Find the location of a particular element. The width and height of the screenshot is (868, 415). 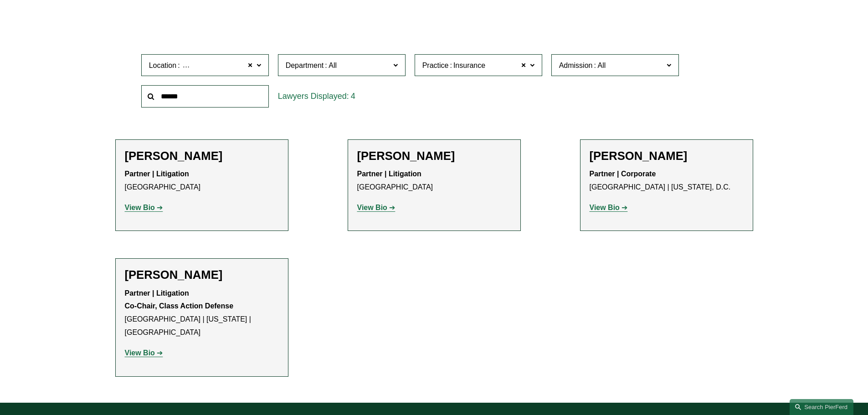

span: Practice is located at coordinates (436, 65).